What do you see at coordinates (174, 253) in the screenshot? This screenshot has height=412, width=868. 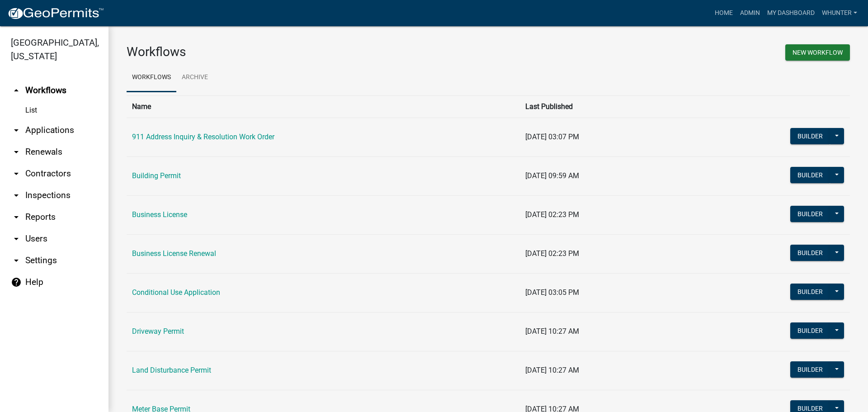 I see `a: Business License Renewal` at bounding box center [174, 253].